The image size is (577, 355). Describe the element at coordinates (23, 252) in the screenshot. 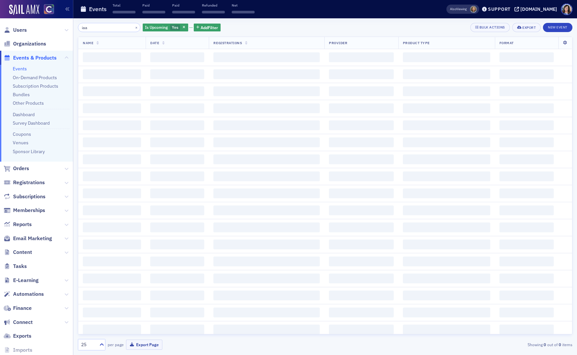

I see `span: Content` at that location.